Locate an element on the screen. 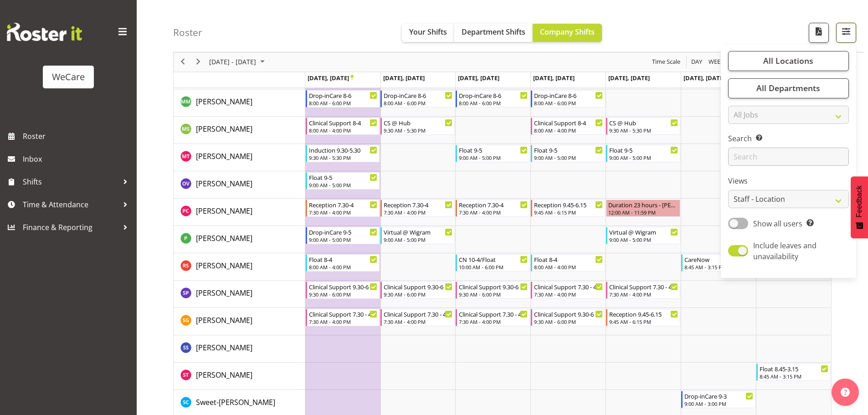 This screenshot has width=868, height=415. div: Reception 9.45-6.15 is located at coordinates (643, 314).